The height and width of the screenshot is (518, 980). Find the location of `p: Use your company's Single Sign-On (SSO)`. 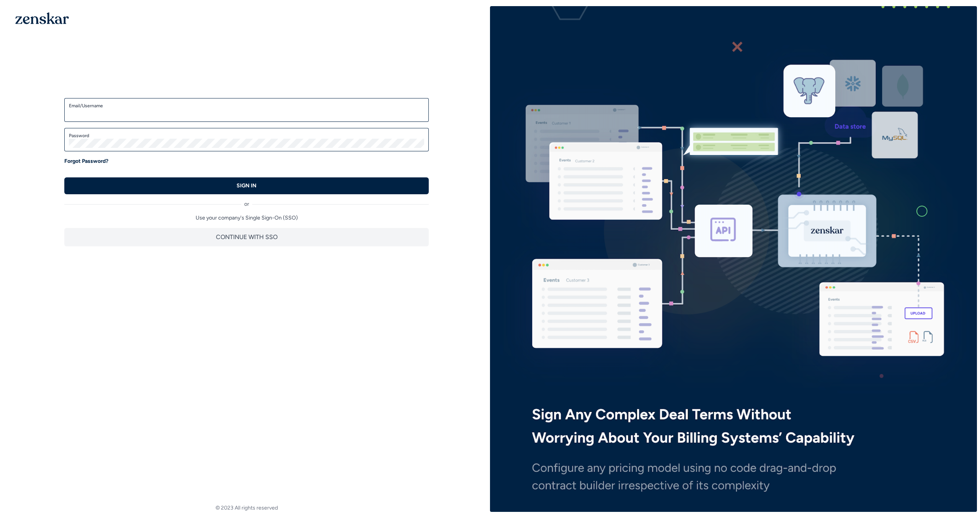

p: Use your company's Single Sign-On (SSO) is located at coordinates (247, 218).